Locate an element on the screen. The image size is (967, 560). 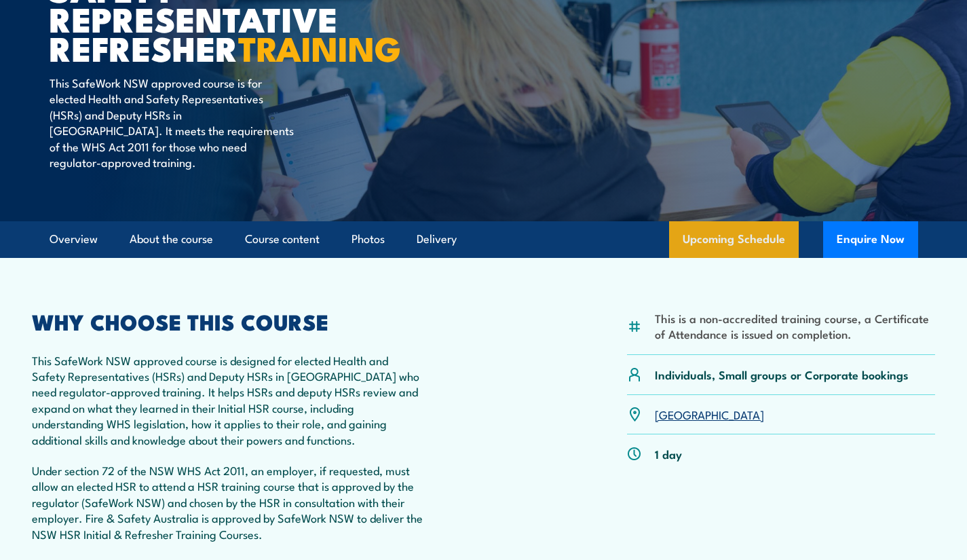
p: Individuals, Small groups or Corporate bookings is located at coordinates (781, 374).